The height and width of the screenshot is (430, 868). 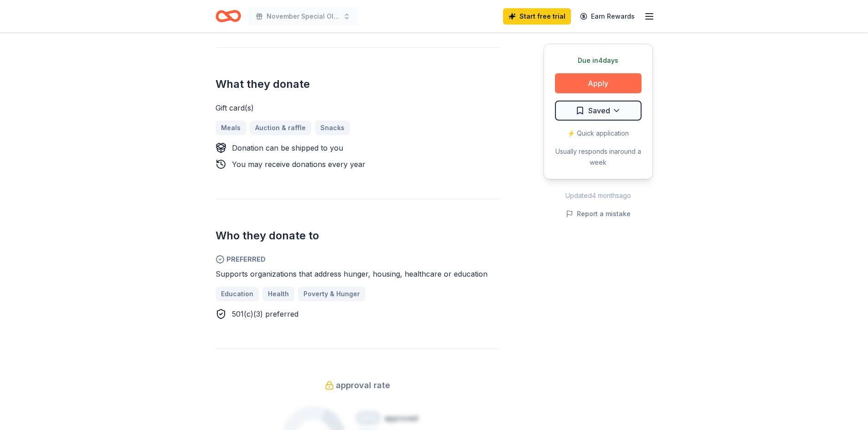 What do you see at coordinates (278, 294) in the screenshot?
I see `span: Health` at bounding box center [278, 294].